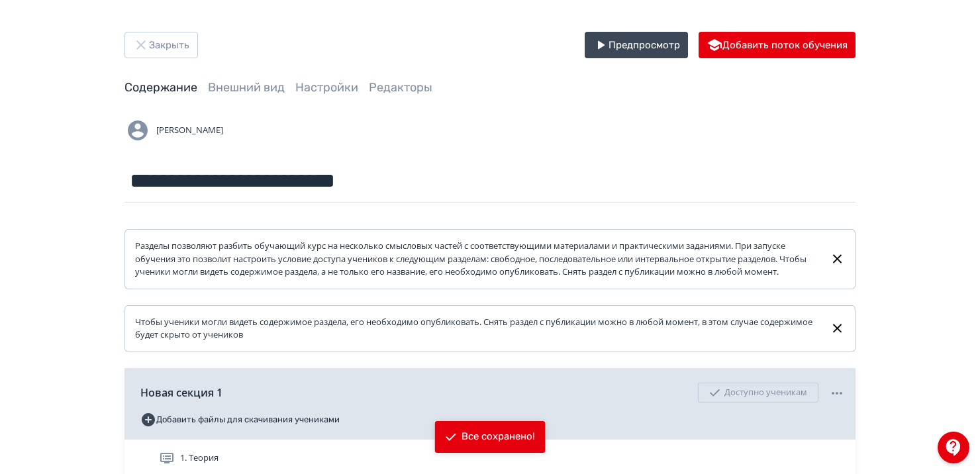  Describe the element at coordinates (326, 88) in the screenshot. I see `a: Настройки` at that location.